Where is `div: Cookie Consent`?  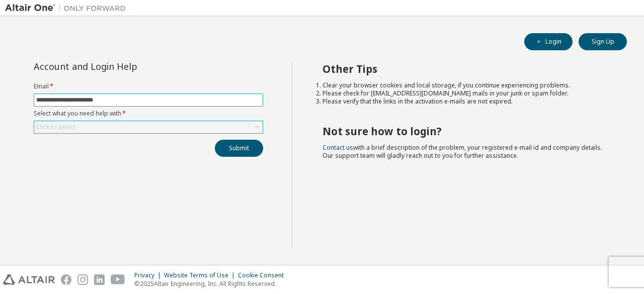
div: Cookie Consent is located at coordinates (264, 275).